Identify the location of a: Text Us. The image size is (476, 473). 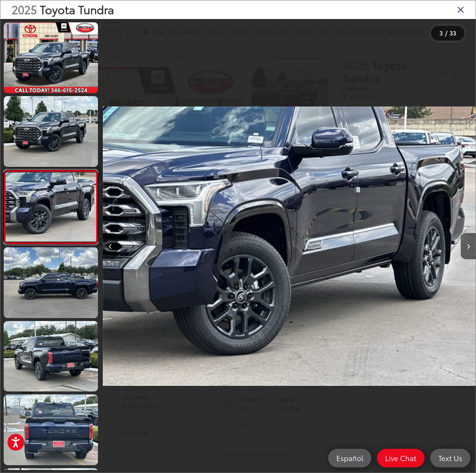
(450, 458).